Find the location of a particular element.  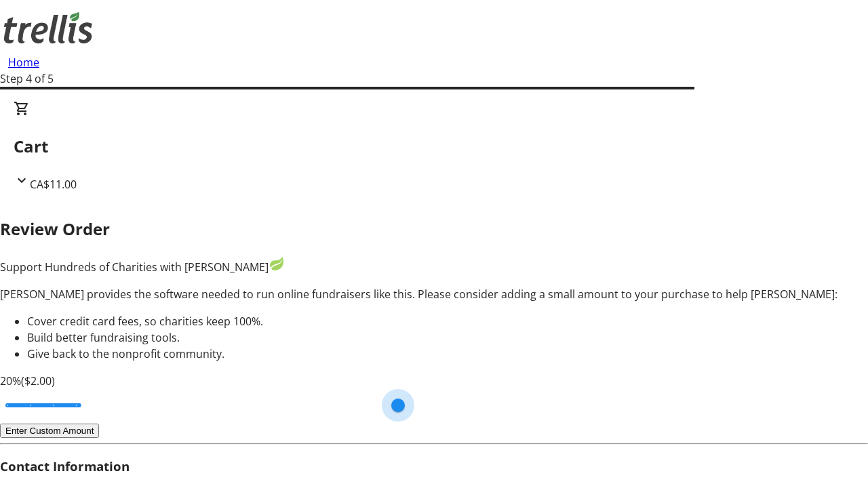

span: CA$11.00 is located at coordinates (53, 184).